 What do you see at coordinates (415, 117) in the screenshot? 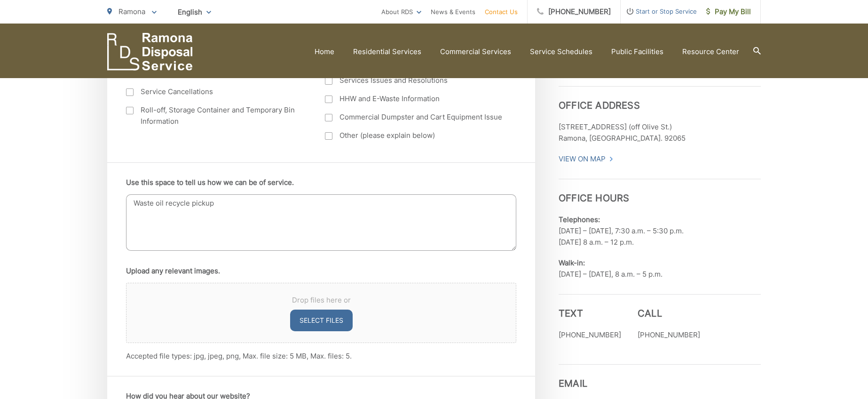
I see `label: Commercial Dumpster and Cart Equipment Issue` at bounding box center [415, 117].